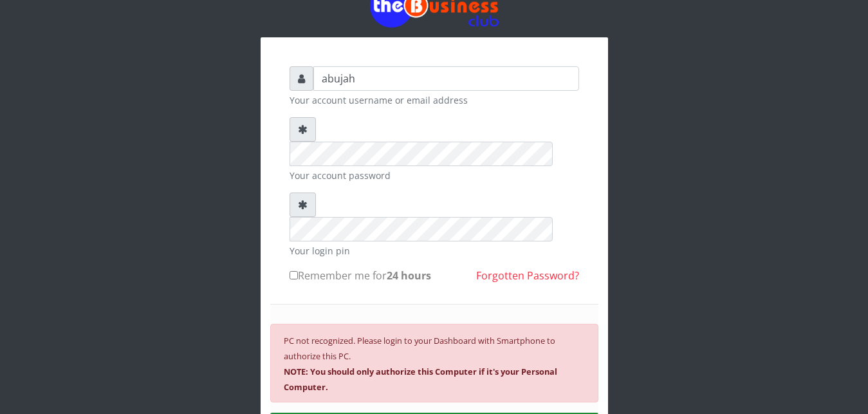 Image resolution: width=868 pixels, height=414 pixels. Describe the element at coordinates (409, 275) in the screenshot. I see `b: 24 hours` at that location.